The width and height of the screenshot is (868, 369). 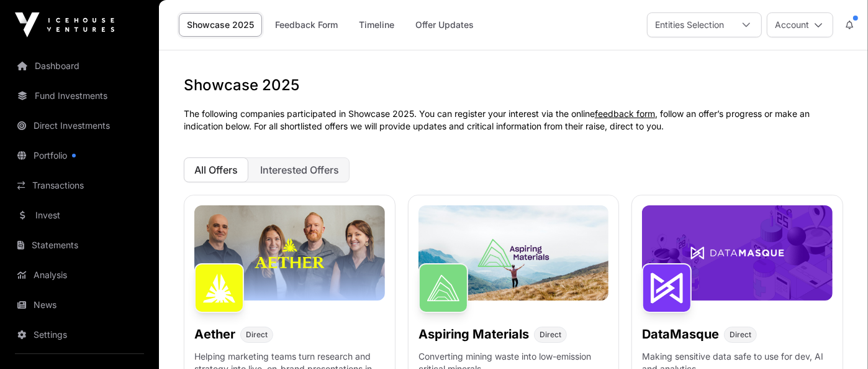 I want to click on button: Interested Offers, so click(x=300, y=170).